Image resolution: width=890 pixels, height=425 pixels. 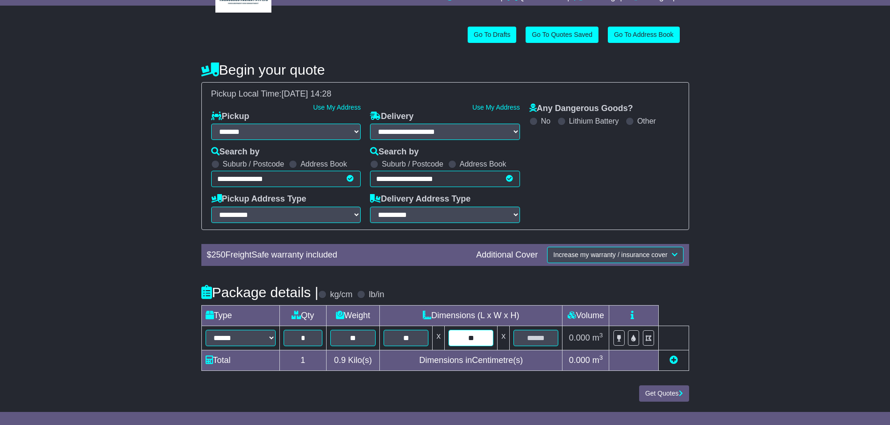 What do you see at coordinates (353, 361) in the screenshot?
I see `td: Kilo(s)` at bounding box center [353, 361].